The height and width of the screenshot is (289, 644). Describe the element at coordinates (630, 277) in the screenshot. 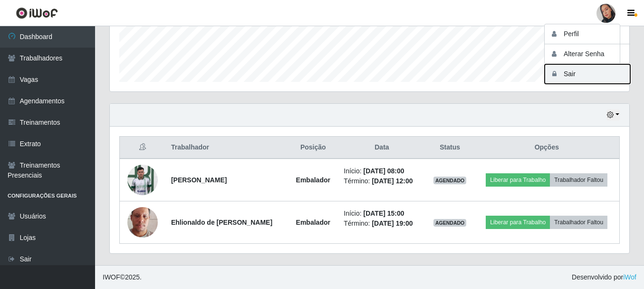

I see `a: iWof` at that location.